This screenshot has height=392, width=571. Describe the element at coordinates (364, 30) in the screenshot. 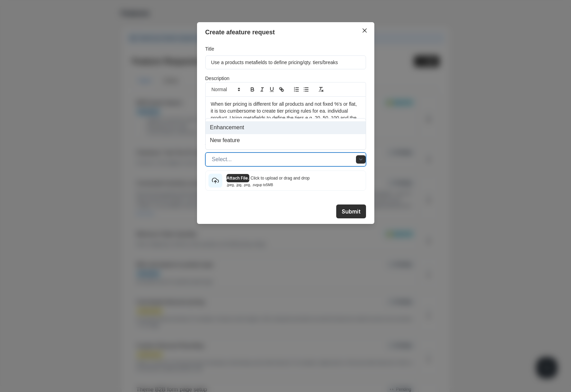

I see `button: Close` at that location.